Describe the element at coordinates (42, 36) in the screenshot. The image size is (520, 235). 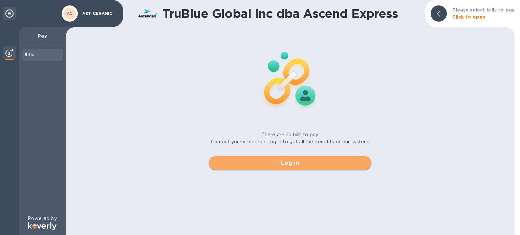
I see `p: Pay` at that location.